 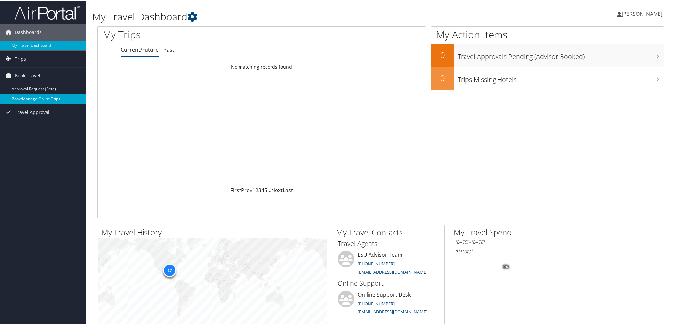 What do you see at coordinates (28, 32) in the screenshot?
I see `span: Dashboards` at bounding box center [28, 32].